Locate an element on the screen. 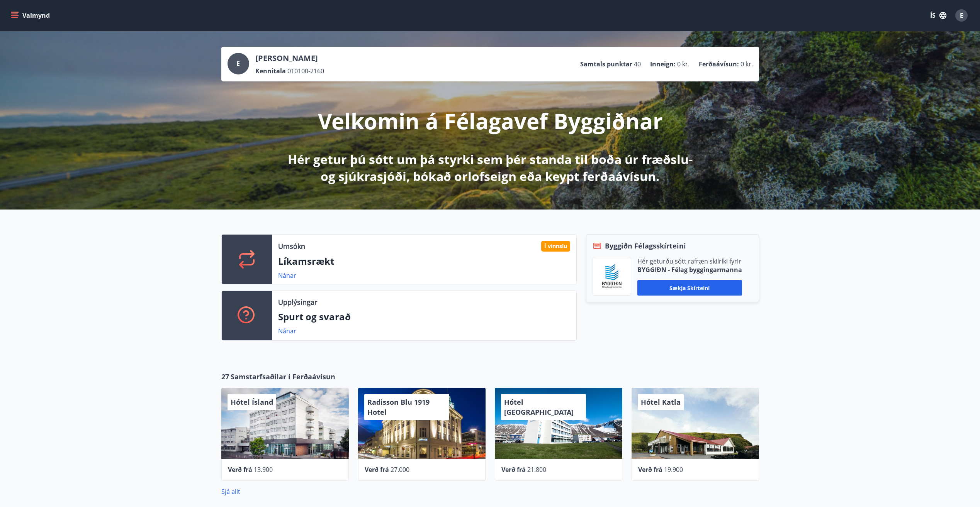  span: 010100-2160 is located at coordinates (305, 71).